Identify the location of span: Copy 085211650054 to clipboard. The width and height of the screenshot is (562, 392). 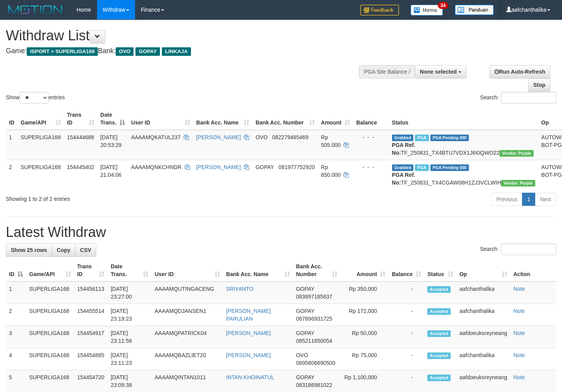
(314, 341).